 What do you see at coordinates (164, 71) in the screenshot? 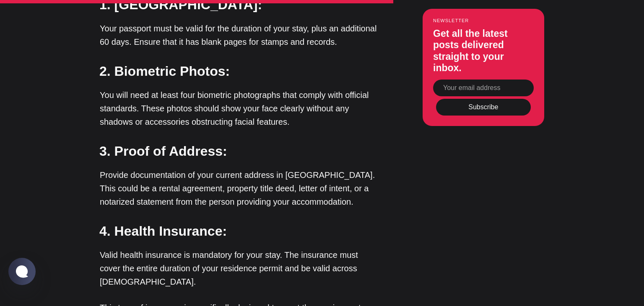
I see `strong: 2. Biometric Photos:` at bounding box center [164, 71].